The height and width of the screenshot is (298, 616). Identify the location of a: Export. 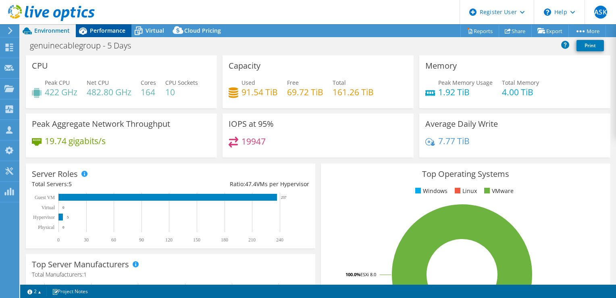
(550, 31).